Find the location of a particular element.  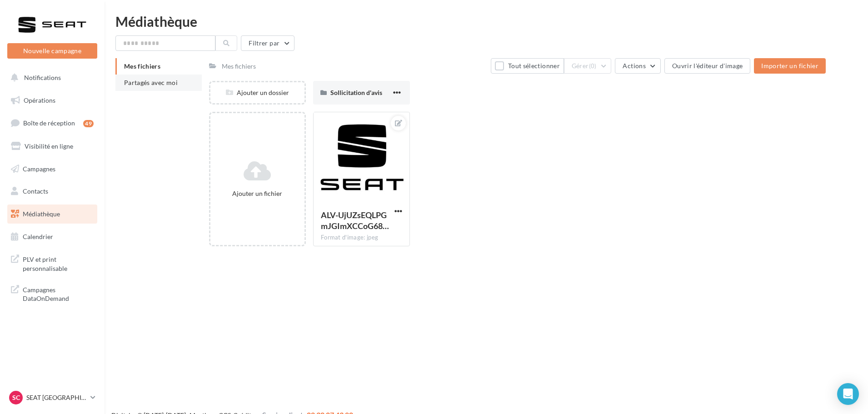

button: Notifications is located at coordinates (50, 78).